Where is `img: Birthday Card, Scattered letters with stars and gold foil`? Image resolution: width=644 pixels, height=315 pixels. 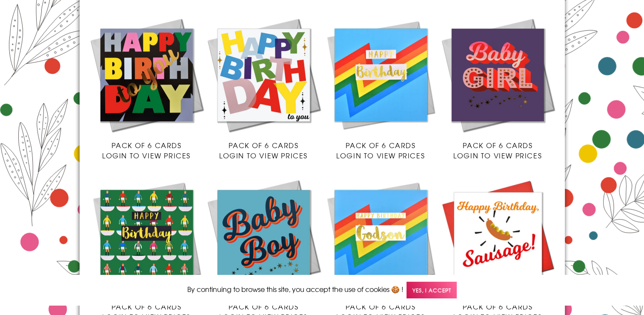 img: Birthday Card, Scattered letters with stars and gold foil is located at coordinates (264, 75).